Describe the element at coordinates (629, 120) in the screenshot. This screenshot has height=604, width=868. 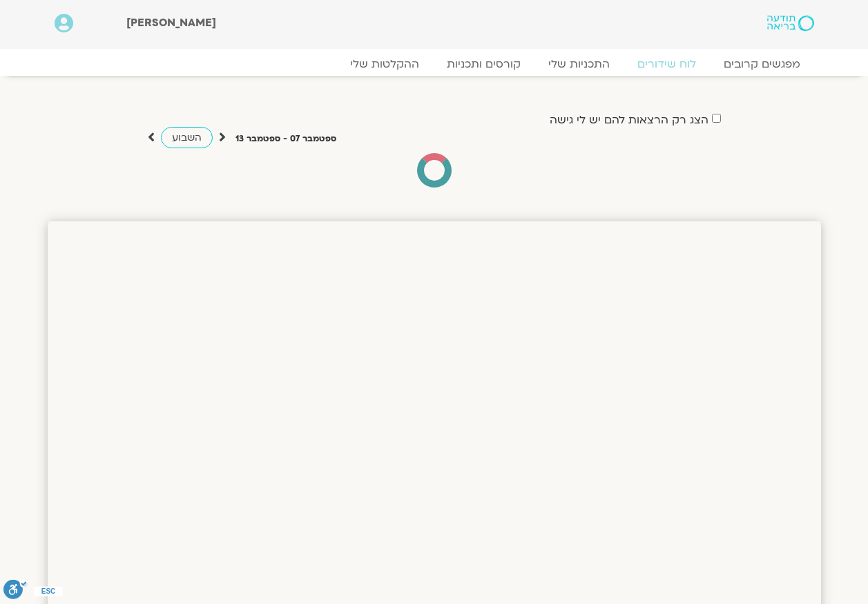
I see `label: הצג רק הרצאות להם יש לי גישה` at that location.